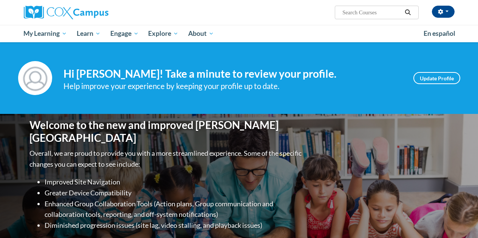 The height and width of the screenshot is (238, 478). Describe the element at coordinates (201, 34) in the screenshot. I see `span: About` at that location.